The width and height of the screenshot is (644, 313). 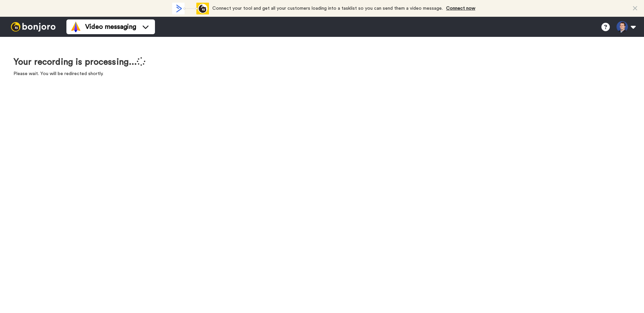 I want to click on div: animation, so click(x=190, y=8).